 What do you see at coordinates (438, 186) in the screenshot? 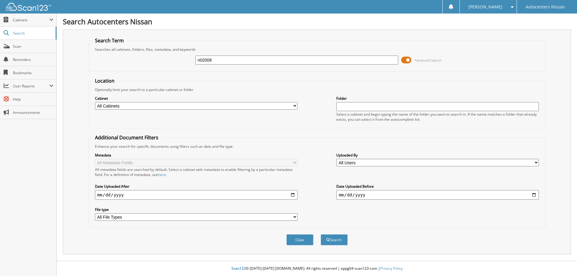
I see `label: Date Uploaded Before` at bounding box center [438, 186].